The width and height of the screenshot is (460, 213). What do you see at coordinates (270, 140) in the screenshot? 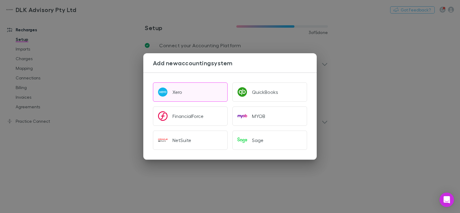
I see `button: Sage` at bounding box center [270, 140].